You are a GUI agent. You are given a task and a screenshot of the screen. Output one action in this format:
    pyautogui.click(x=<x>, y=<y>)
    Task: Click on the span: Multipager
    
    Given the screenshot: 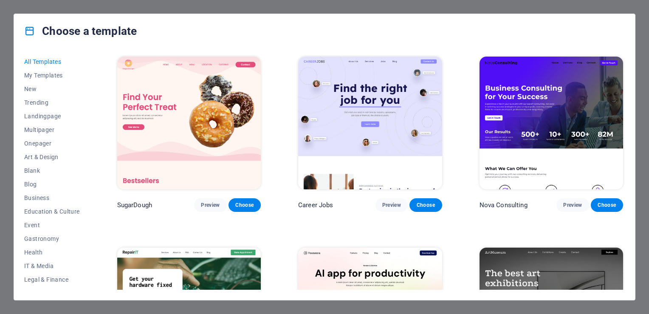 What is the action you would take?
    pyautogui.click(x=52, y=130)
    